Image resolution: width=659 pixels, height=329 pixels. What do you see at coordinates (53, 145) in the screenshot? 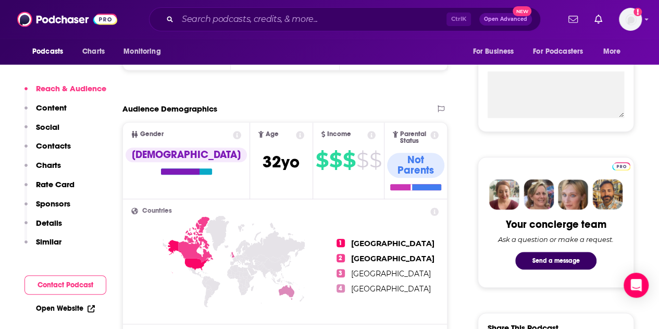
I see `p: Contacts` at bounding box center [53, 145].